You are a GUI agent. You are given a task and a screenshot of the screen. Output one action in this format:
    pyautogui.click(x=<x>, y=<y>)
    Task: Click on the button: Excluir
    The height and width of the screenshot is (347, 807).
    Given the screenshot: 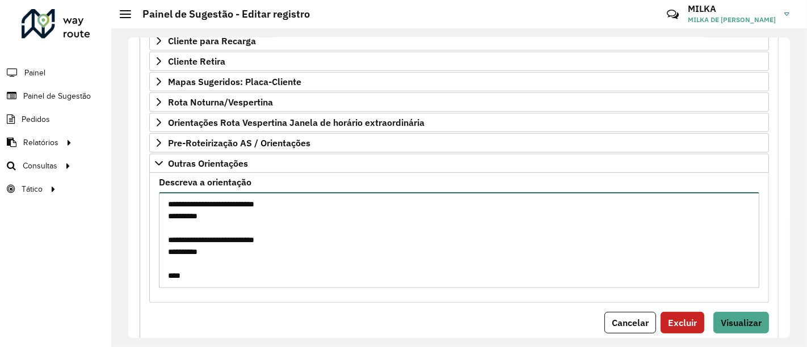 What is the action you would take?
    pyautogui.click(x=682, y=323)
    